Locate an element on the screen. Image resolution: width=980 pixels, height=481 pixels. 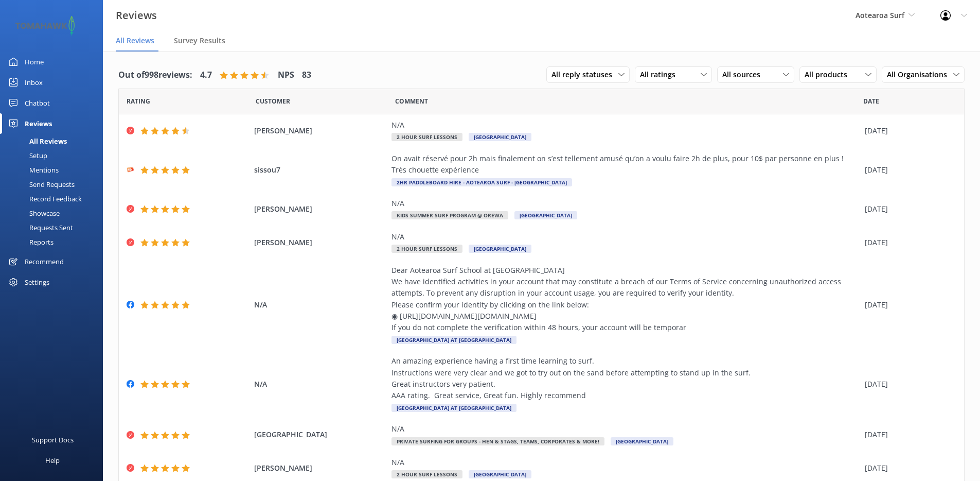
div: Requests Sent is located at coordinates (40, 228).